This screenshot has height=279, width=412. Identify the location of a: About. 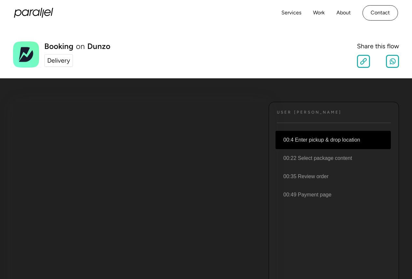
(344, 13).